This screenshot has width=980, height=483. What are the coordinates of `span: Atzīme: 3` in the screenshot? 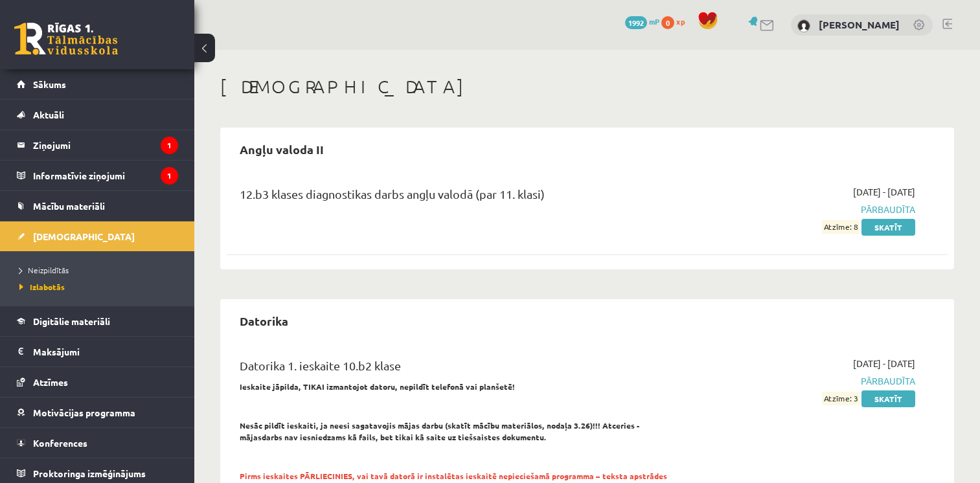 It's located at (840, 398).